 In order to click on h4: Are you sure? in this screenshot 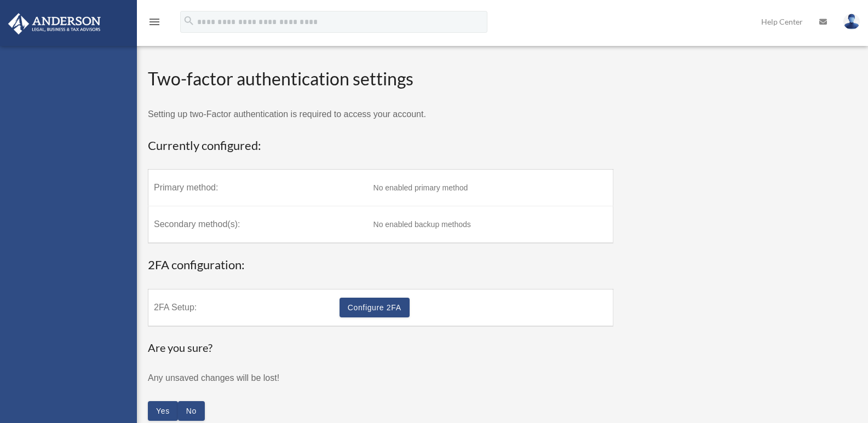, I will do `click(266, 347)`.